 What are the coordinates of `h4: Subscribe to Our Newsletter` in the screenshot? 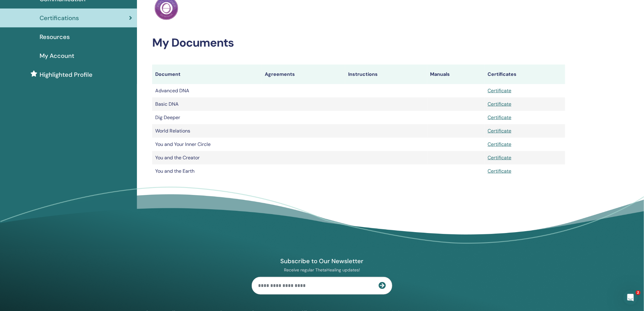 It's located at (322, 261).